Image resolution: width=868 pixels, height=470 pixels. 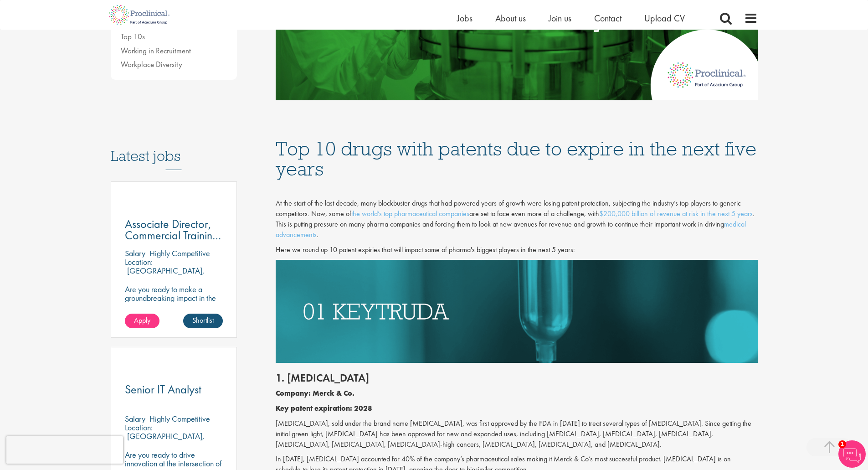 I want to click on a: Top 10s, so click(x=132, y=37).